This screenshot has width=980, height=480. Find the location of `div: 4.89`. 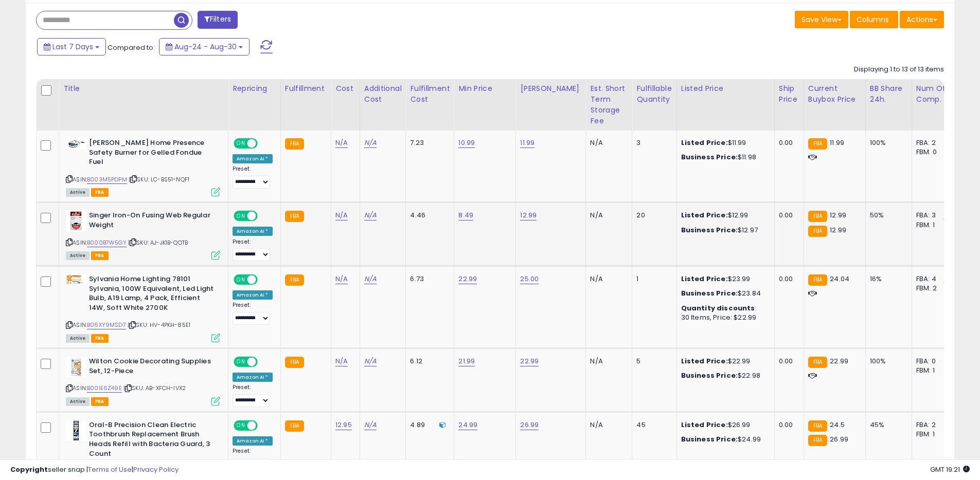

div: 4.89 is located at coordinates (428, 425).